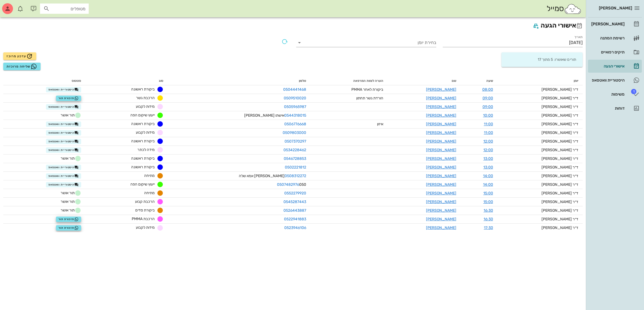 Image resolution: width=644 pixels, height=310 pixels. I want to click on div: משימות, so click(607, 94).